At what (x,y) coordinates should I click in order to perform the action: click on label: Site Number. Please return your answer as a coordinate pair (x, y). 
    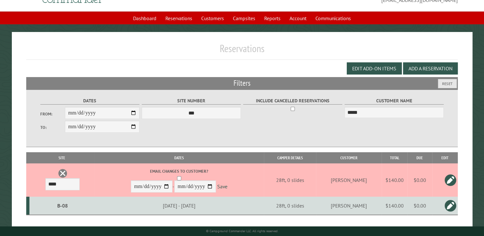
    Looking at the image, I should click on (191, 101).